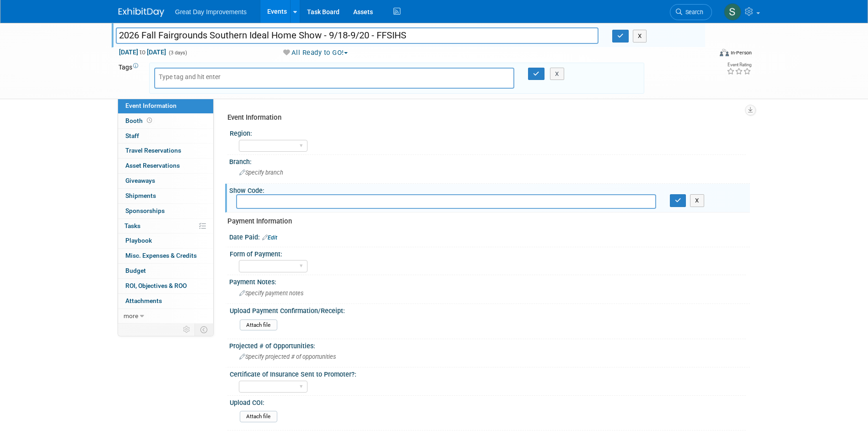  Describe the element at coordinates (211, 12) in the screenshot. I see `span: Great Day Improvements` at that location.